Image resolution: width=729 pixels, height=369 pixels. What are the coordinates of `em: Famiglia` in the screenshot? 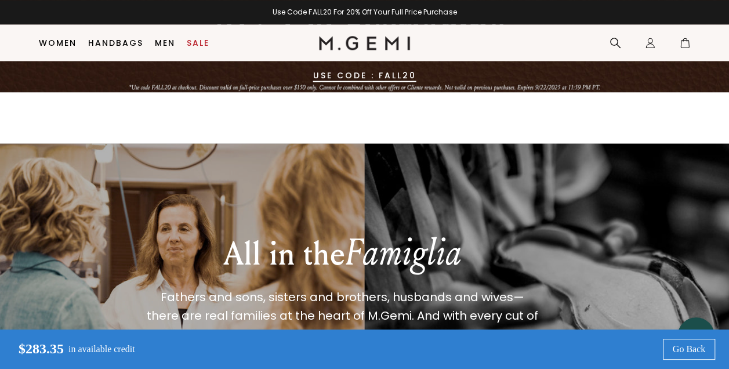 It's located at (403, 252).